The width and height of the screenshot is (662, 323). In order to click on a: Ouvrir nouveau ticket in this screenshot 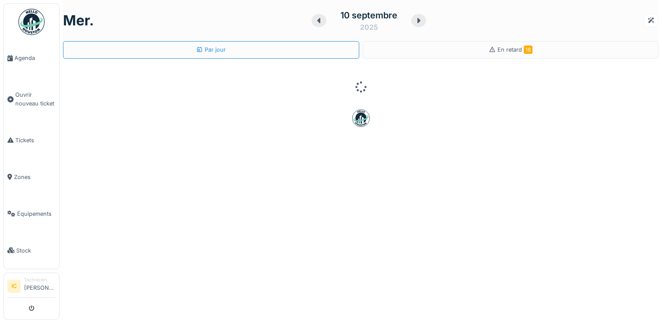, I will do `click(32, 99)`.